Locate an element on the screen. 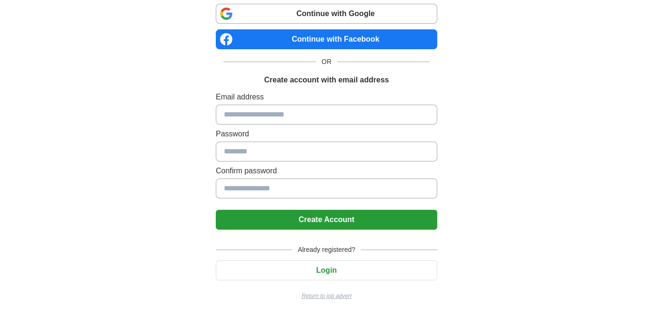  label: Confirm password is located at coordinates (326, 171).